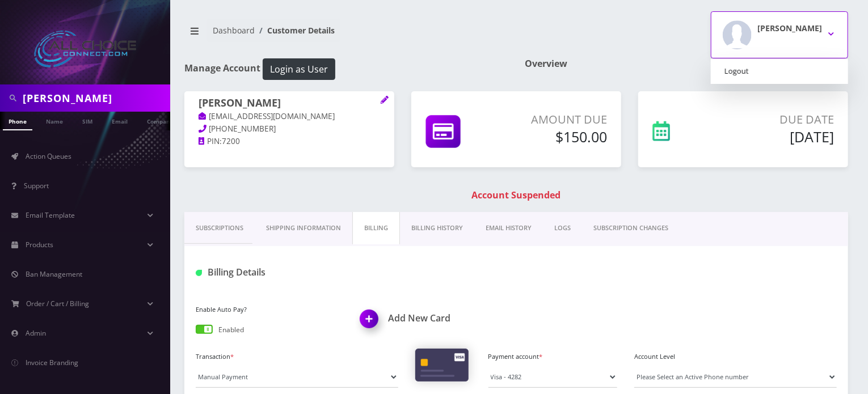 This screenshot has width=868, height=394. Describe the element at coordinates (508, 228) in the screenshot. I see `a: EMAIL HISTORY` at that location.